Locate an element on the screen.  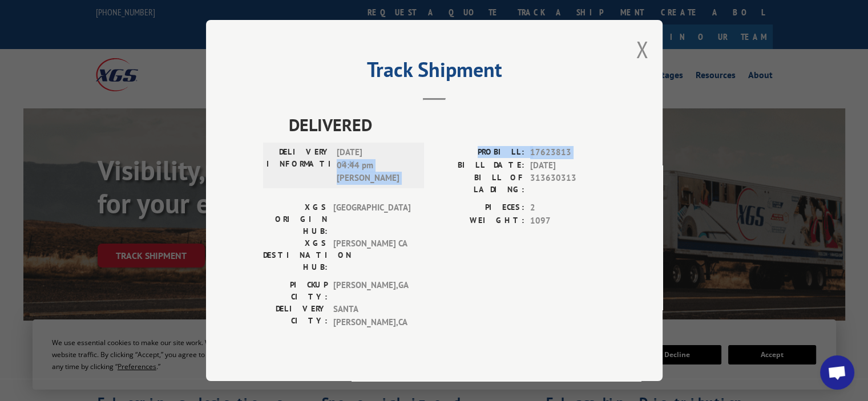
label: PIECES: is located at coordinates (480, 207).